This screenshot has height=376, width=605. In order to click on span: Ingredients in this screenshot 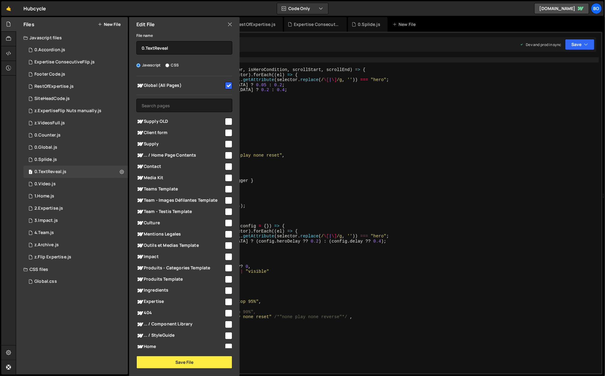, I will do `click(180, 290)`.